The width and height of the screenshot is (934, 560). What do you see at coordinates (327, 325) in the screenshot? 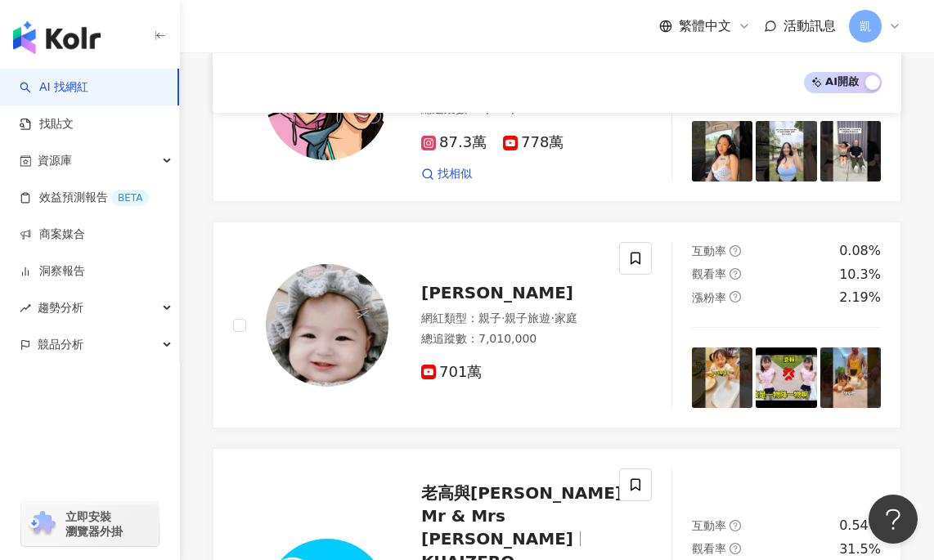
I see `img: KOL Avatar` at bounding box center [327, 325].